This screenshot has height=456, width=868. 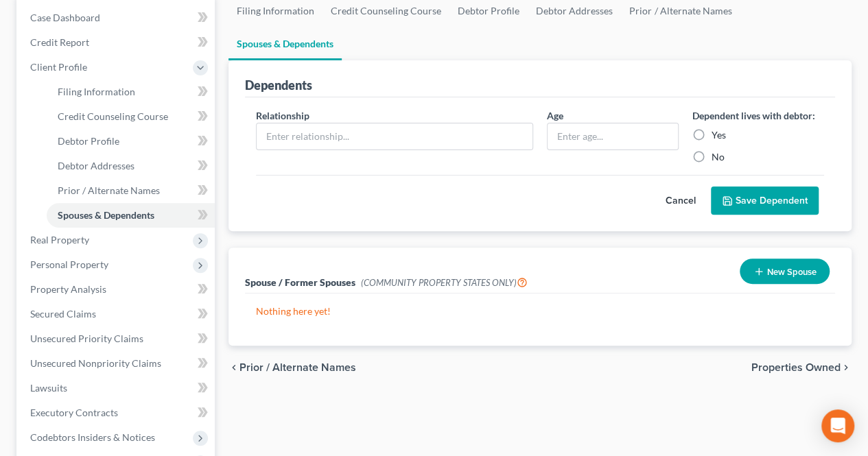 I want to click on label: No, so click(x=717, y=157).